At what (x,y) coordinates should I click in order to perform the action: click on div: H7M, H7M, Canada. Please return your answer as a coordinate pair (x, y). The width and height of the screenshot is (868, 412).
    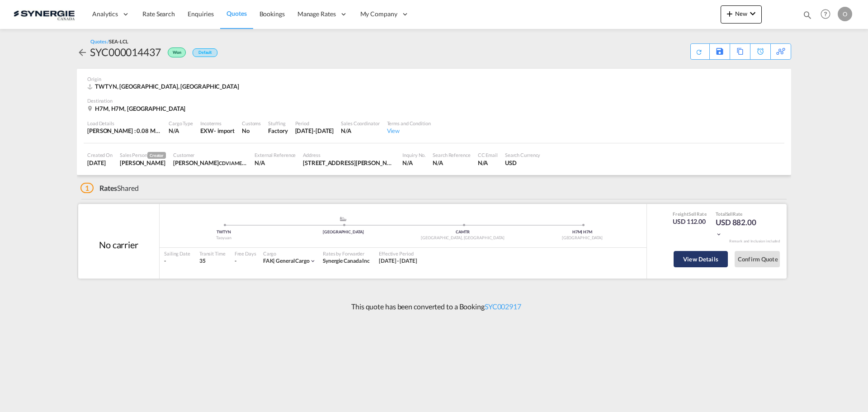
    Looking at the image, I should click on (137, 109).